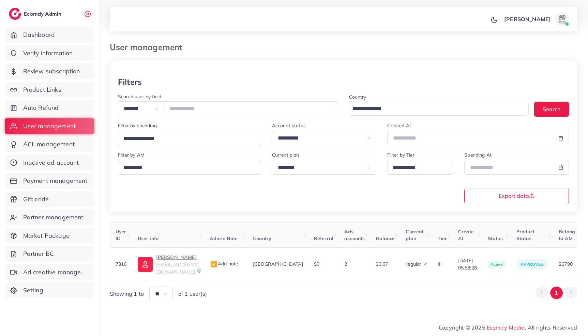  I want to click on img: admin_note.cdd0b510.svg, so click(214, 264).